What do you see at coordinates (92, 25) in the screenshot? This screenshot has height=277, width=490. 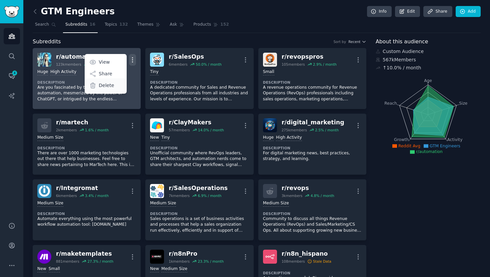 I see `span: 16` at bounding box center [92, 25].